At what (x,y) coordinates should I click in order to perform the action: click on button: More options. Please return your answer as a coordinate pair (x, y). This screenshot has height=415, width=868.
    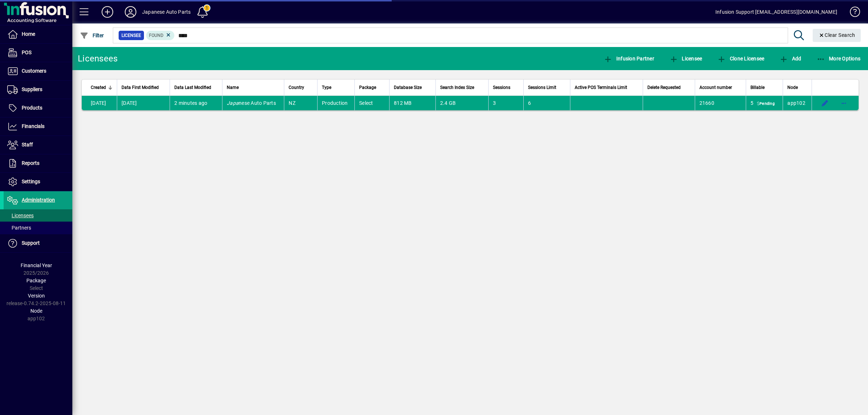
    Looking at the image, I should click on (844, 103).